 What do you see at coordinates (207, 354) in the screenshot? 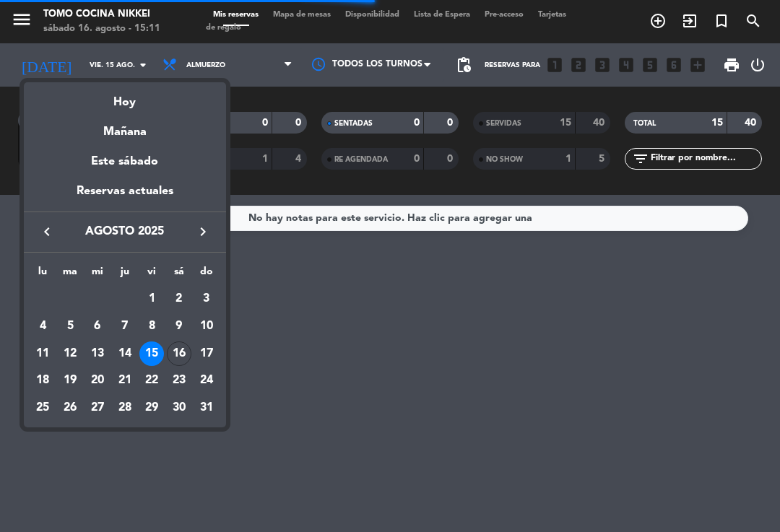
I see `div: 17` at bounding box center [207, 354].